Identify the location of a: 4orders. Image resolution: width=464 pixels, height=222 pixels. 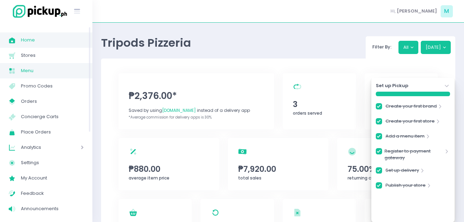
(402, 101).